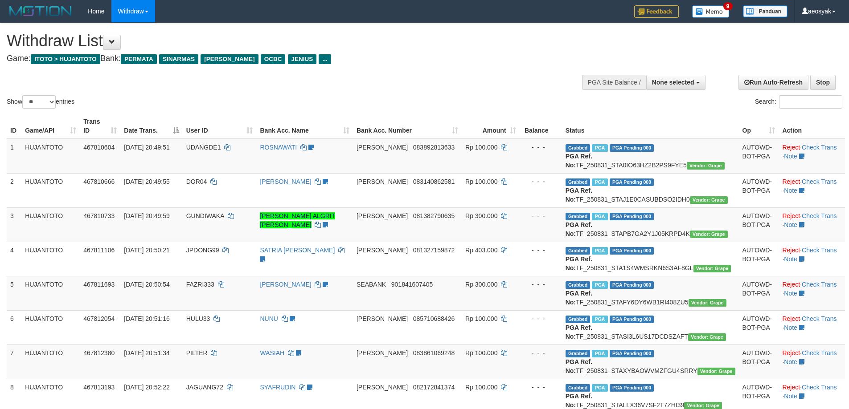 The image size is (849, 409). Describe the element at coordinates (650, 156) in the screenshot. I see `td: TF_250831_STA0IO63HZ2B2PS9FYE5` at that location.